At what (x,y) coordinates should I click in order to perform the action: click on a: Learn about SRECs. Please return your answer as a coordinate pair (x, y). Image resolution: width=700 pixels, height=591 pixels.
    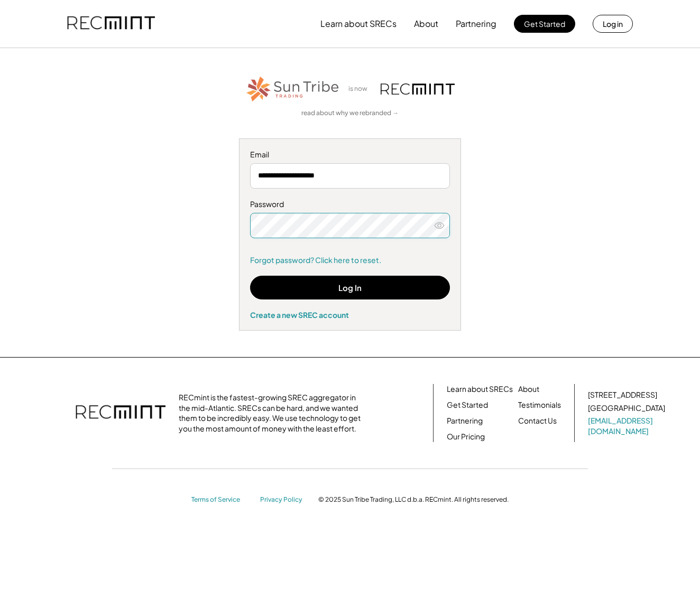
    Looking at the image, I should click on (480, 389).